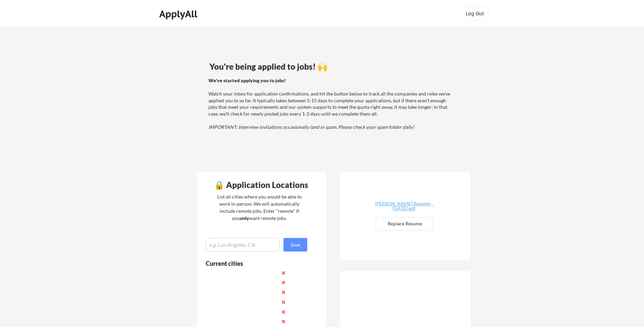 Image resolution: width=644 pixels, height=327 pixels. Describe the element at coordinates (245, 218) in the screenshot. I see `strong: only` at that location.